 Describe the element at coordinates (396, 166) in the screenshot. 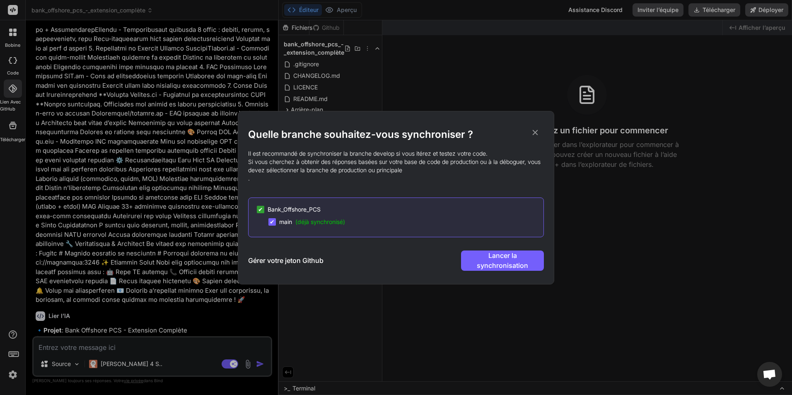

I see `p: Il est recommandé de synchroniser la branche develop si vous itérez et testez votre code. Si vous...` at that location.